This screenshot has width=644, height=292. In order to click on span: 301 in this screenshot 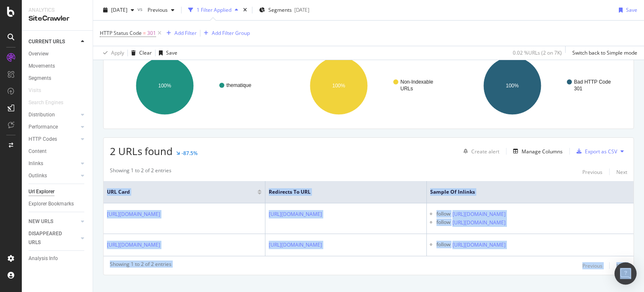, I will do `click(152, 33)`.